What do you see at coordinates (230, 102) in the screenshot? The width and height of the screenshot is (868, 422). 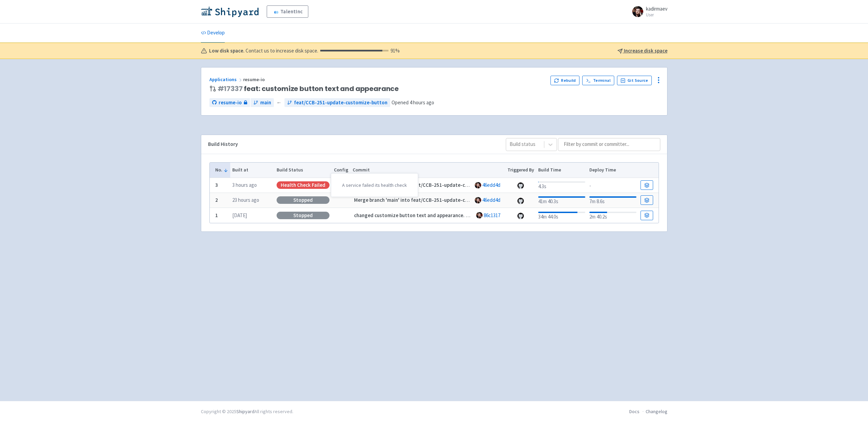 I see `a: resume-io` at bounding box center [230, 102].